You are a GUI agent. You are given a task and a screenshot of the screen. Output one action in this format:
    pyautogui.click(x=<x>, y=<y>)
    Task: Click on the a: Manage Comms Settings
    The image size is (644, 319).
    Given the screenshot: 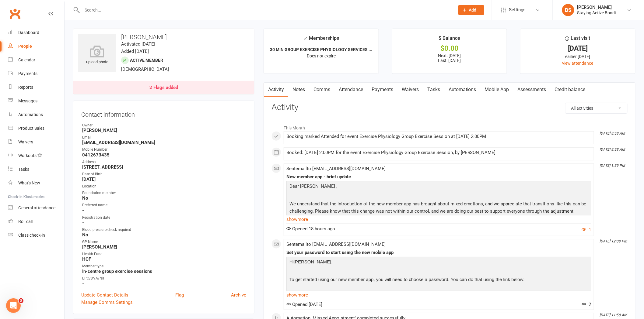 What is the action you would take?
    pyautogui.click(x=107, y=302)
    